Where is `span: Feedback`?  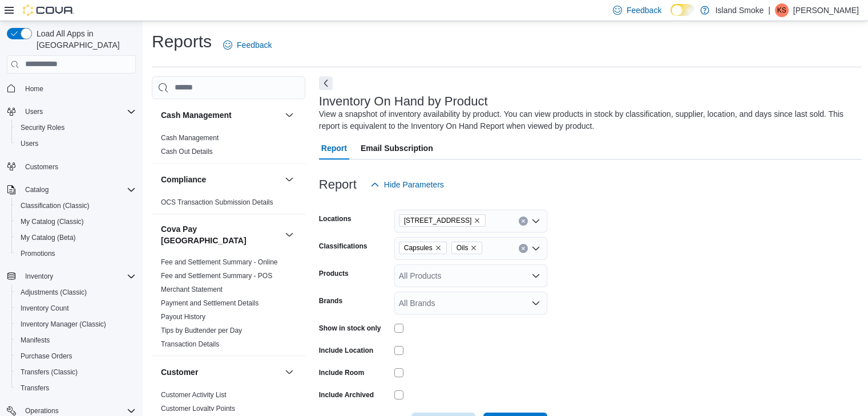
span: Feedback is located at coordinates (254, 45).